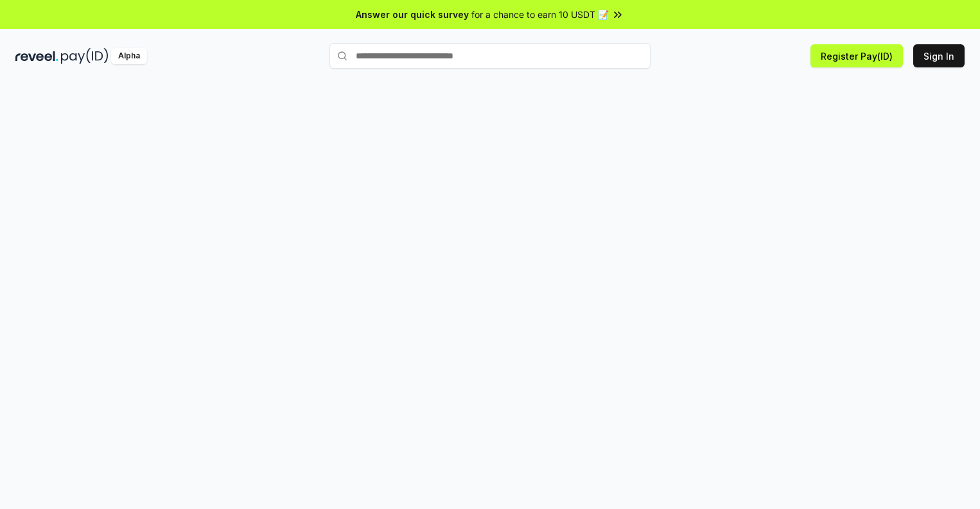  I want to click on button: Sign In, so click(938, 56).